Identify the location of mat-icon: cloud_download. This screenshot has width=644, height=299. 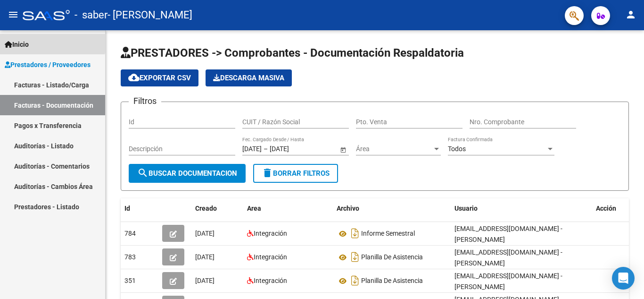
(134, 77).